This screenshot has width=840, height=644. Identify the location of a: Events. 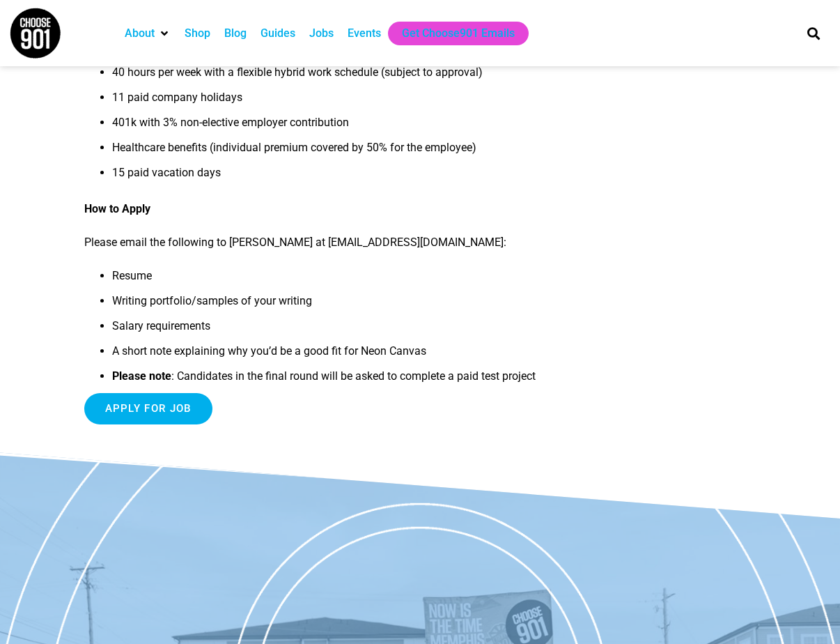
(364, 33).